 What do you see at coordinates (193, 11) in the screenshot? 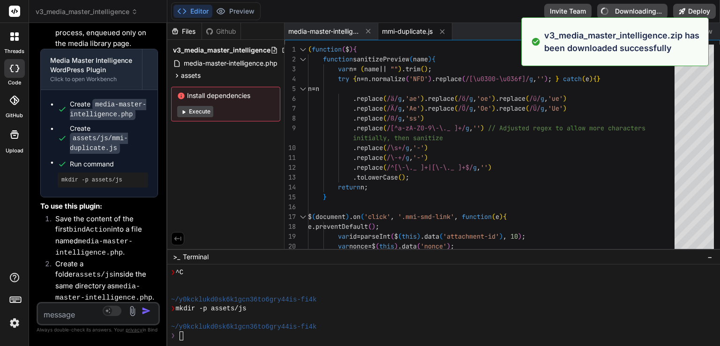
I see `button: Editor` at bounding box center [193, 11].